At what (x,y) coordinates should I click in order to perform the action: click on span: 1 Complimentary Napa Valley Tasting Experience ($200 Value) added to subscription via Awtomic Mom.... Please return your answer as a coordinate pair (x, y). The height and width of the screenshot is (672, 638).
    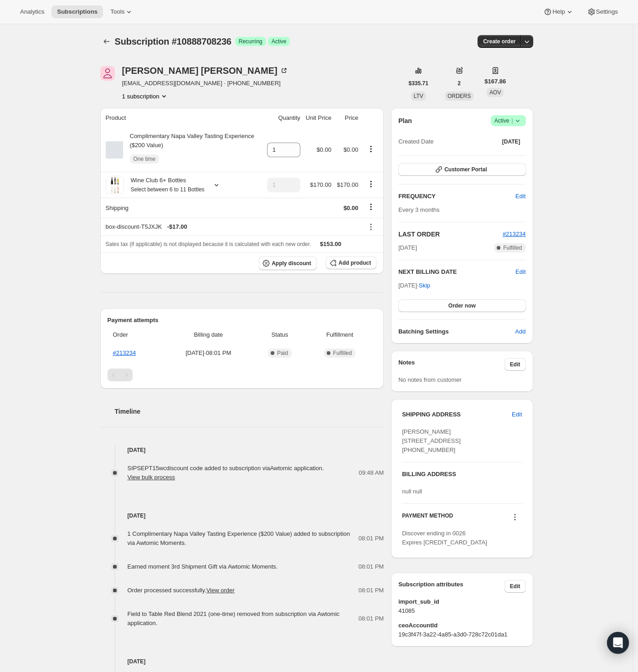
    Looking at the image, I should click on (239, 538).